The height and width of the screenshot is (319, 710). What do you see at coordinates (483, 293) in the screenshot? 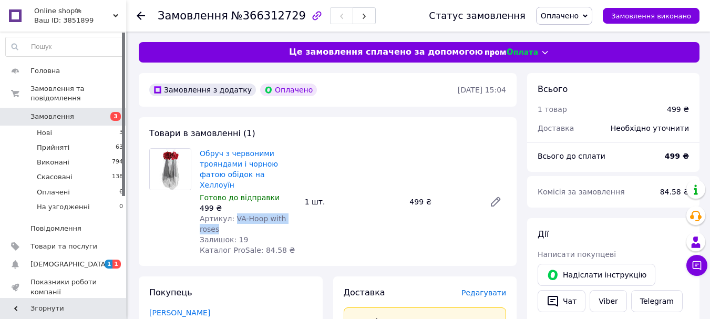
I see `span: Редагувати` at bounding box center [483, 293].